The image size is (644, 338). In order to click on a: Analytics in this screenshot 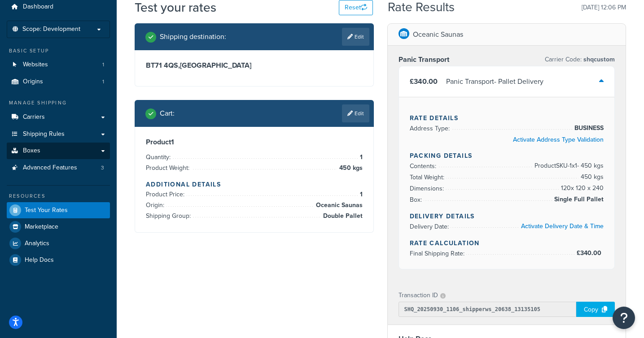, I will do `click(59, 243)`.